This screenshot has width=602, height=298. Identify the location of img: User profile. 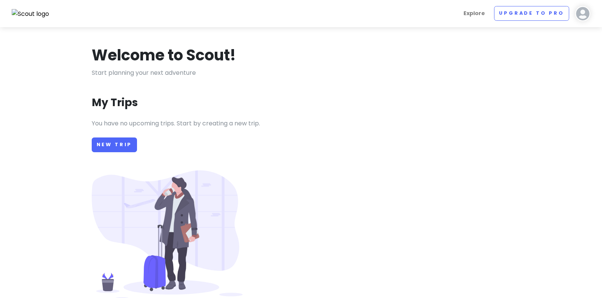
(583, 14).